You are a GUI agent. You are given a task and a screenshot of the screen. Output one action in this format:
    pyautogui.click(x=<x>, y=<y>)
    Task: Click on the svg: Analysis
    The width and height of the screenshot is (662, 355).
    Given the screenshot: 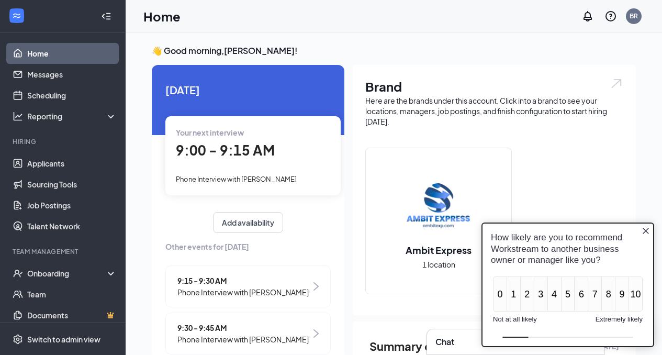 What is the action you would take?
    pyautogui.click(x=18, y=116)
    